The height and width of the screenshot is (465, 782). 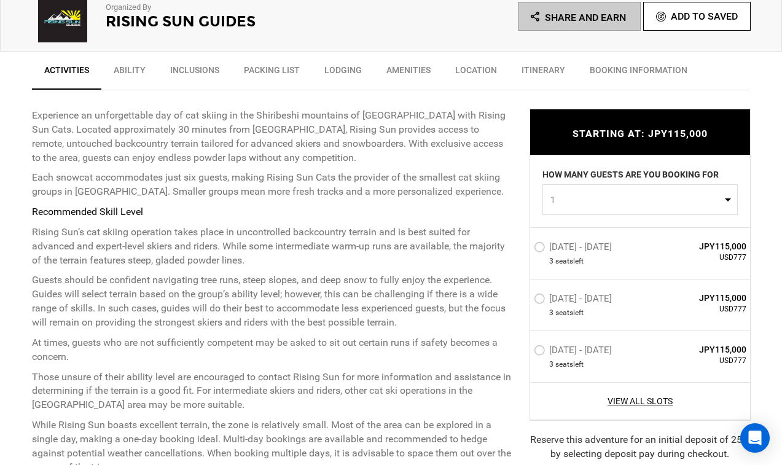 What do you see at coordinates (640, 133) in the screenshot?
I see `span: STARTING AT: JPY115,000` at bounding box center [640, 133].